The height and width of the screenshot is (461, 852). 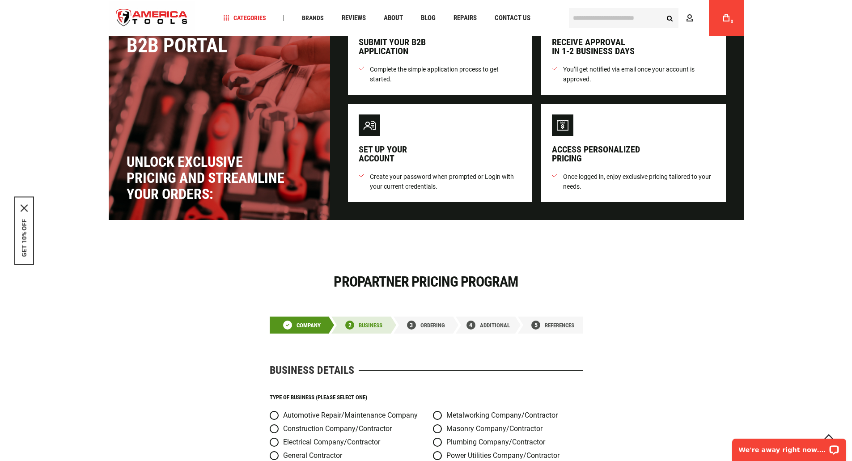 I want to click on span: Business, so click(x=370, y=325).